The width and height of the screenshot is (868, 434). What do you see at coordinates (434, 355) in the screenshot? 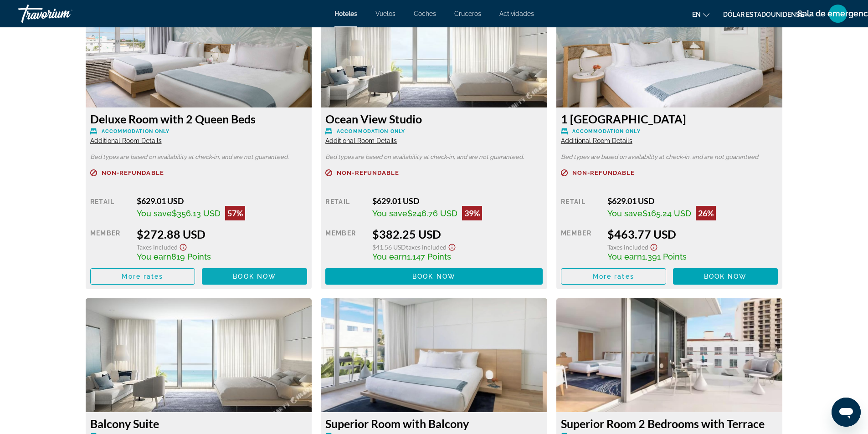
I see `img: 85243efa-fd66-4bcd-a330-d6126523ebcf.jpeg` at bounding box center [434, 355].